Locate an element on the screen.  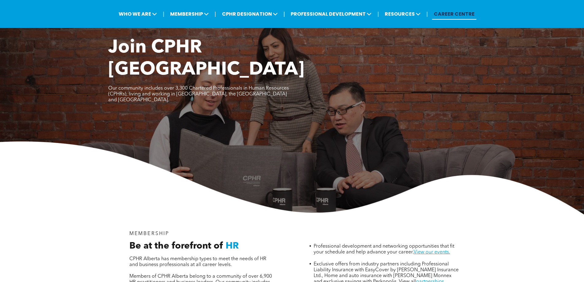
span: WHO WE ARE is located at coordinates (138, 14).